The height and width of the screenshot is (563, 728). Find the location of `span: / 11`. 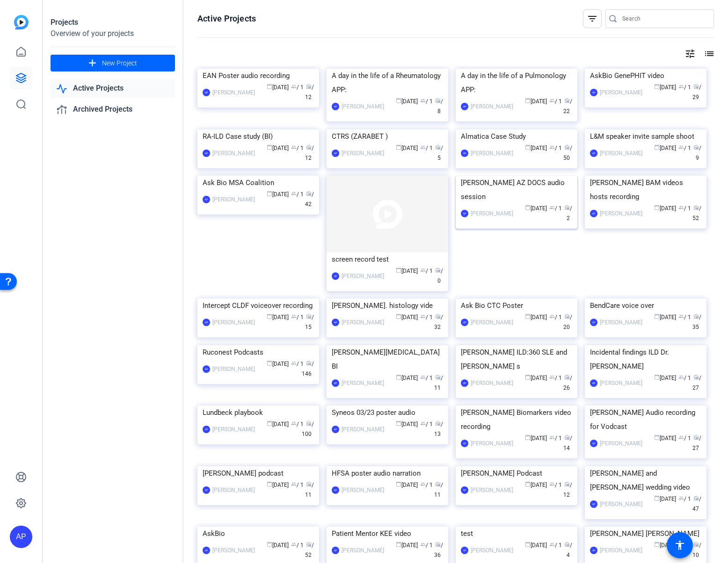

span: / 11 is located at coordinates (438, 490).